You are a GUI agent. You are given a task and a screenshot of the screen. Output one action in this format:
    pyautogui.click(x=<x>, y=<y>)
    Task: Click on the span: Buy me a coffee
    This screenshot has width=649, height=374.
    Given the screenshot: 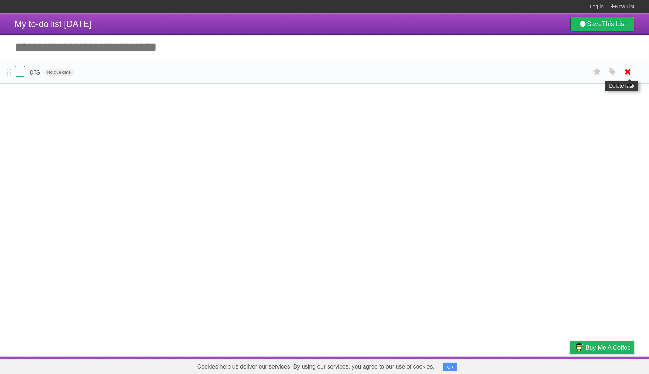 What is the action you would take?
    pyautogui.click(x=608, y=347)
    